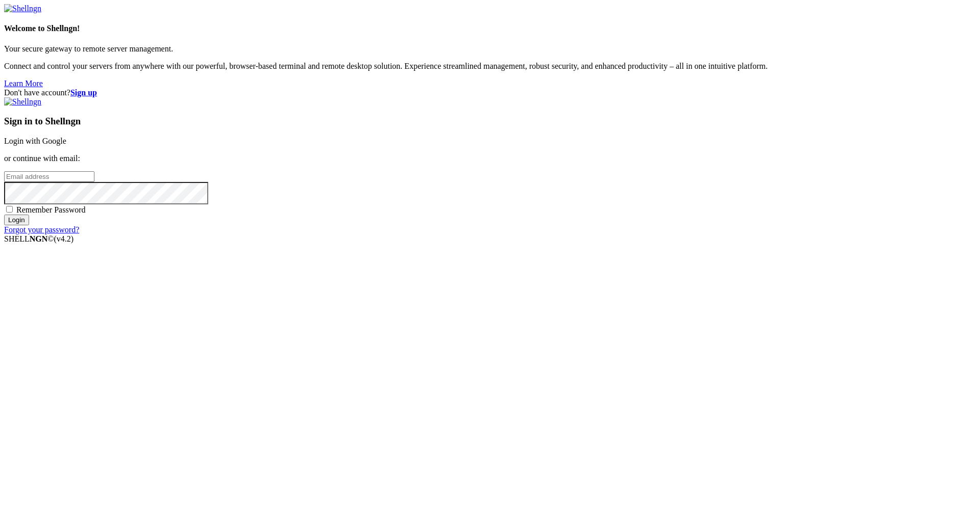  I want to click on a: Forgot your password?, so click(42, 230).